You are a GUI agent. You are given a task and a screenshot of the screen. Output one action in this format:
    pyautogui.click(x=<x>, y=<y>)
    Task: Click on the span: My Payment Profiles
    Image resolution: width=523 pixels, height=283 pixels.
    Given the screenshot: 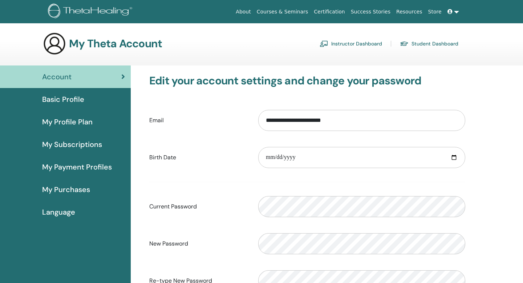 What is the action you would take?
    pyautogui.click(x=77, y=167)
    